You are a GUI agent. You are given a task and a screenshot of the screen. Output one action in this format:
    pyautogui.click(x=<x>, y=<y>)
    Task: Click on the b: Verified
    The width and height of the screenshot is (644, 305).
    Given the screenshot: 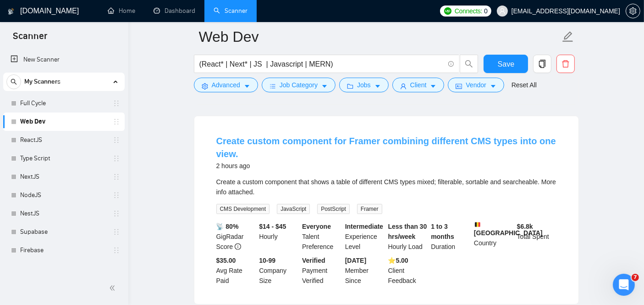 What is the action you would take?
    pyautogui.click(x=314, y=260)
    